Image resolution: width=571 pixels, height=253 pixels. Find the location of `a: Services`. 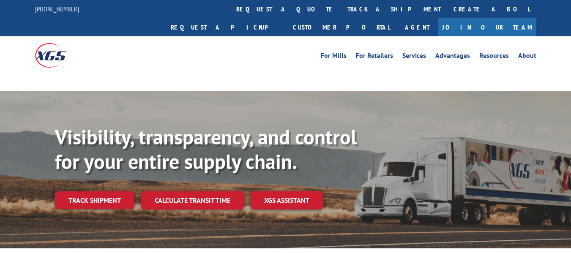

a: Services is located at coordinates (414, 57).